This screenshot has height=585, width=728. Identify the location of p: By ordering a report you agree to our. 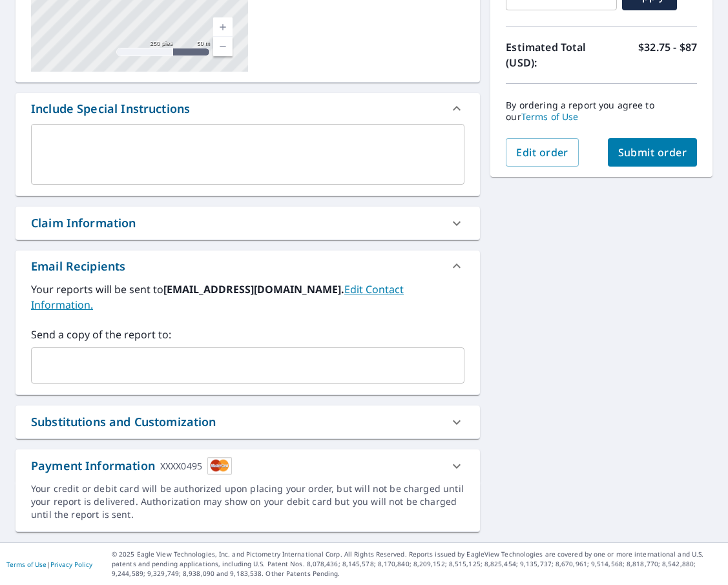
(601, 111).